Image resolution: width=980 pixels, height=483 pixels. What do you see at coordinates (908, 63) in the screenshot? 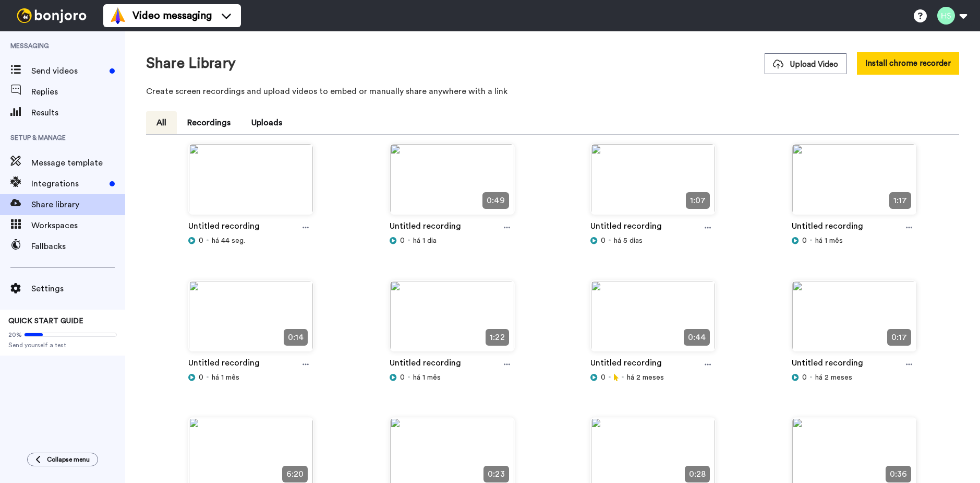
I see `button: Install chrome recorder` at bounding box center [908, 63].